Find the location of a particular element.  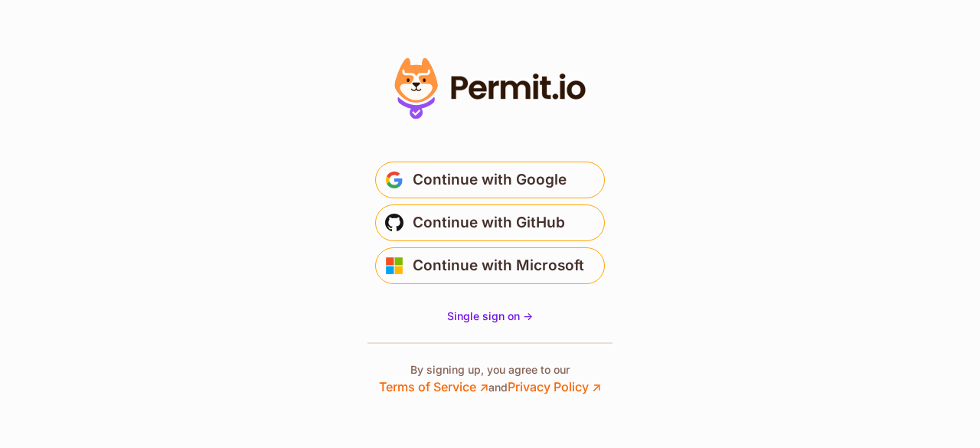

span: Continue with Google is located at coordinates (489, 180).